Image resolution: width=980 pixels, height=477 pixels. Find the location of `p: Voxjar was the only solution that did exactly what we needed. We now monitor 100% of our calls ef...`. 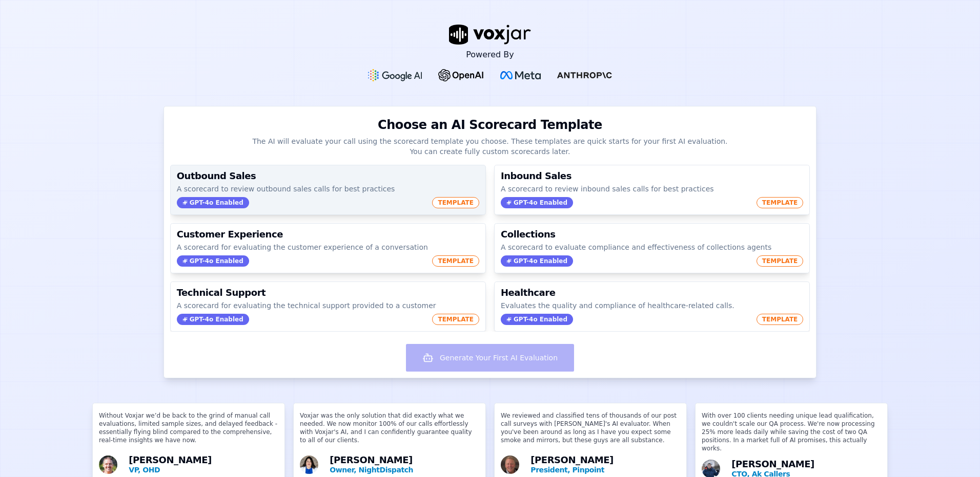

p: Voxjar was the only solution that did exactly what we needed. We now monitor 100% of our calls ef... is located at coordinates (389, 432).